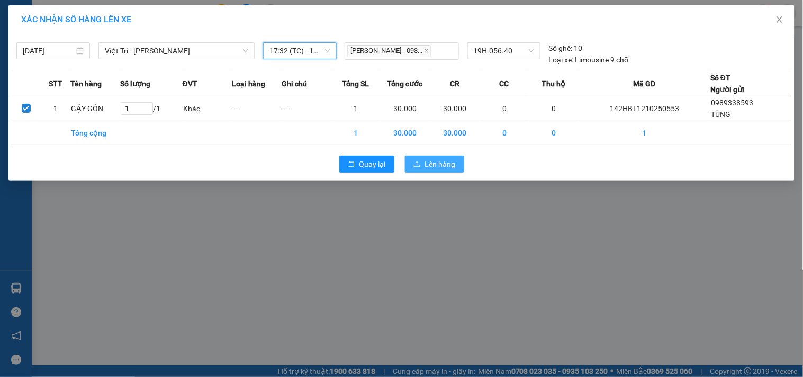 Image resolution: width=803 pixels, height=377 pixels. What do you see at coordinates (355, 84) in the screenshot?
I see `span: Tổng SL` at bounding box center [355, 84].